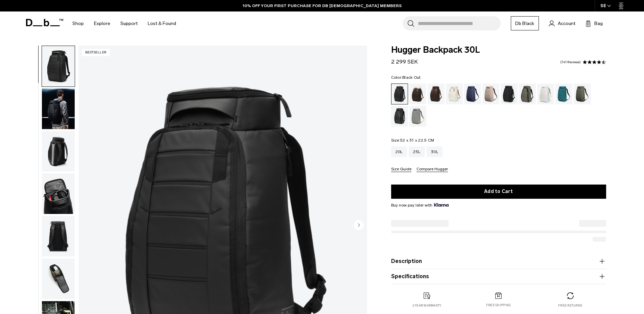 The width and height of the screenshot is (644, 314). What do you see at coordinates (412, 77) in the screenshot?
I see `span: Black Out` at bounding box center [412, 77].